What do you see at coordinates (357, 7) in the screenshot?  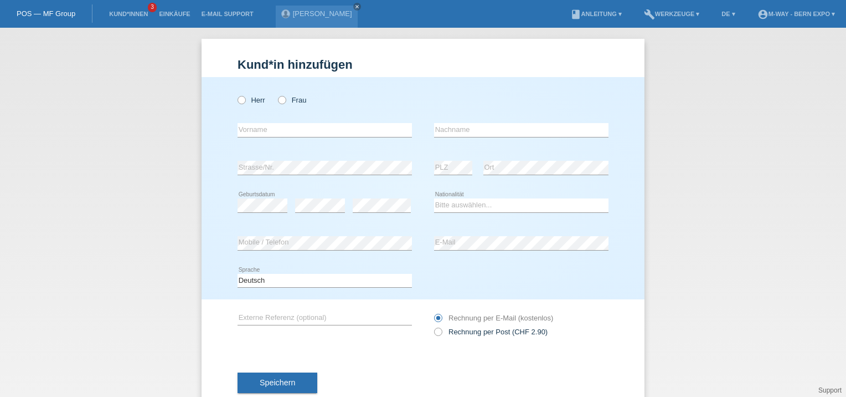 I see `i: close` at bounding box center [357, 7].